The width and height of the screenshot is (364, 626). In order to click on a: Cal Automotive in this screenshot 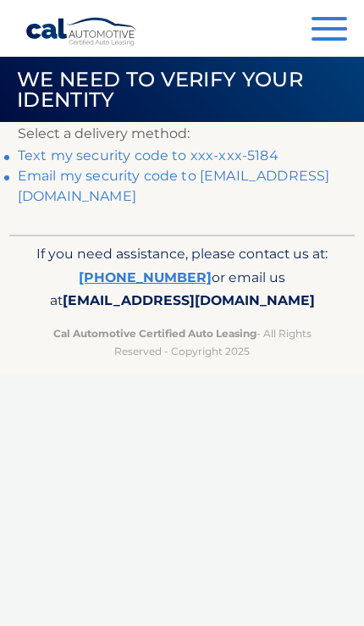, I will do `click(82, 32)`.